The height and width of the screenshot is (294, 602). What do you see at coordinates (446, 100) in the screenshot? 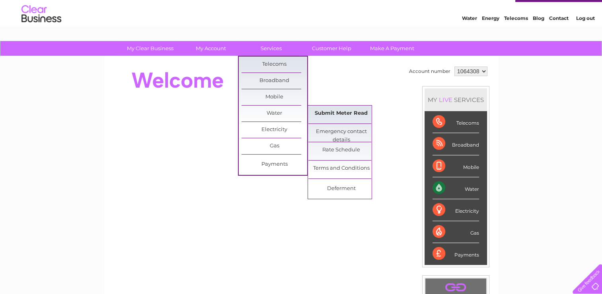
I see `div: LIVE` at bounding box center [446, 100].